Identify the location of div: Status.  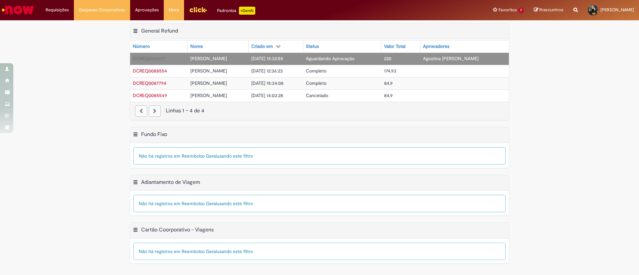
(312, 47).